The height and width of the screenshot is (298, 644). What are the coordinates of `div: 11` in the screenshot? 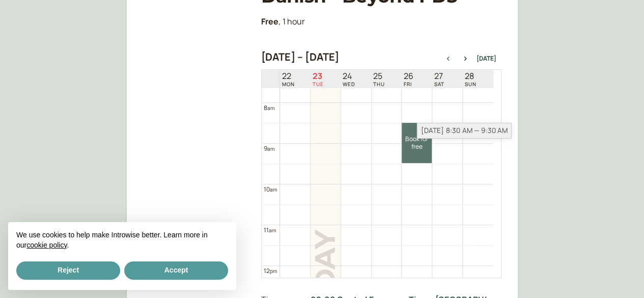 It's located at (270, 230).